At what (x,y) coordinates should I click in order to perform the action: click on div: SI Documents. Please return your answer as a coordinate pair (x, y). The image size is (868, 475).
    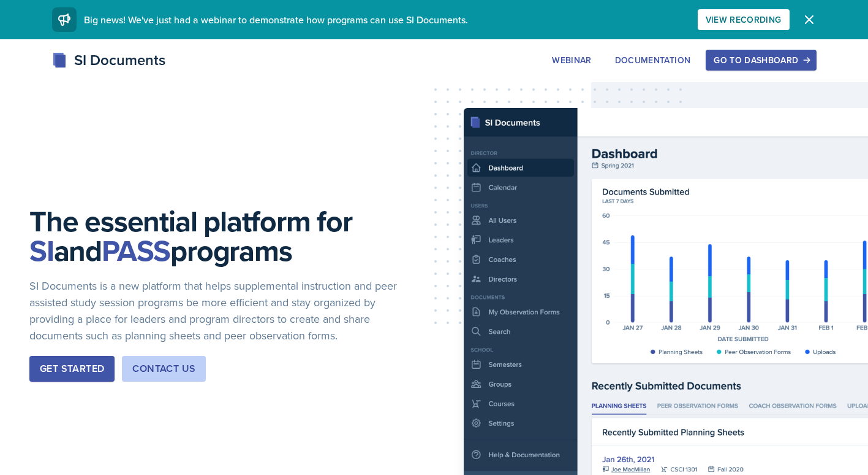
    Looking at the image, I should click on (108, 60).